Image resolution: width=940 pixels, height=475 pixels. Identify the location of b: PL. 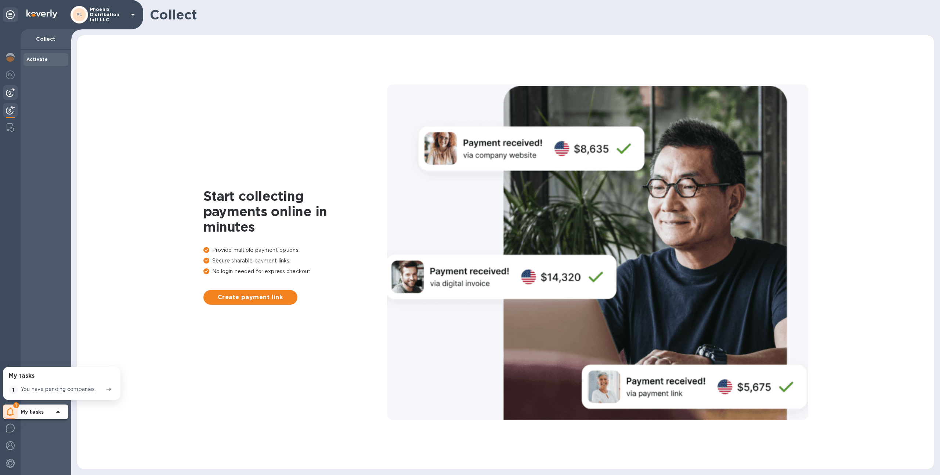
(79, 14).